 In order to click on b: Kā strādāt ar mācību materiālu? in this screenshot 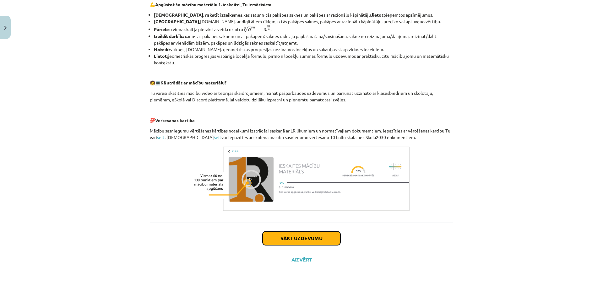, I will do `click(193, 83)`.